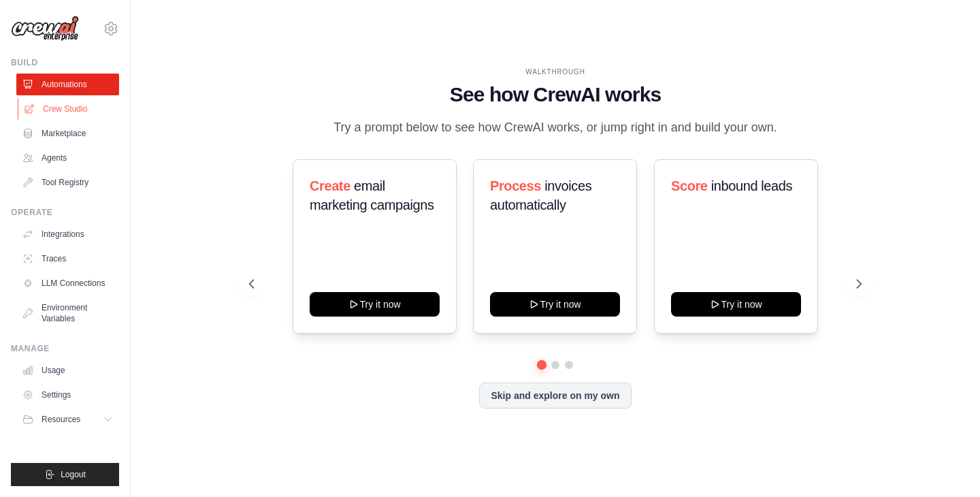  What do you see at coordinates (65, 213) in the screenshot?
I see `div: Operate` at bounding box center [65, 213].